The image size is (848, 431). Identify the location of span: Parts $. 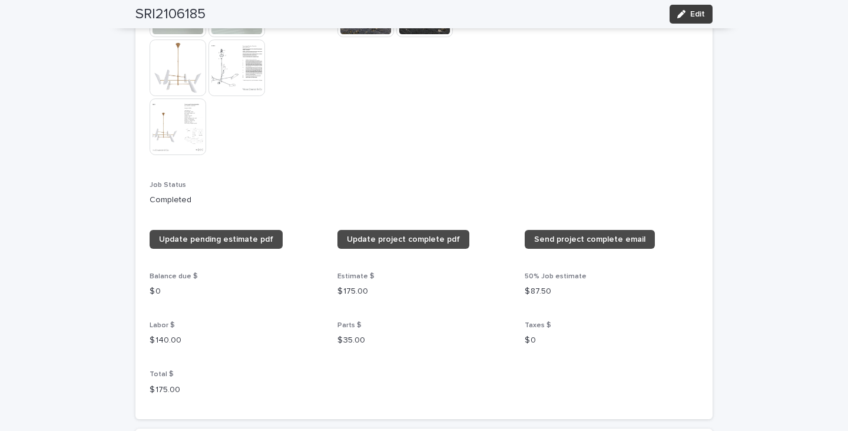
(349, 325).